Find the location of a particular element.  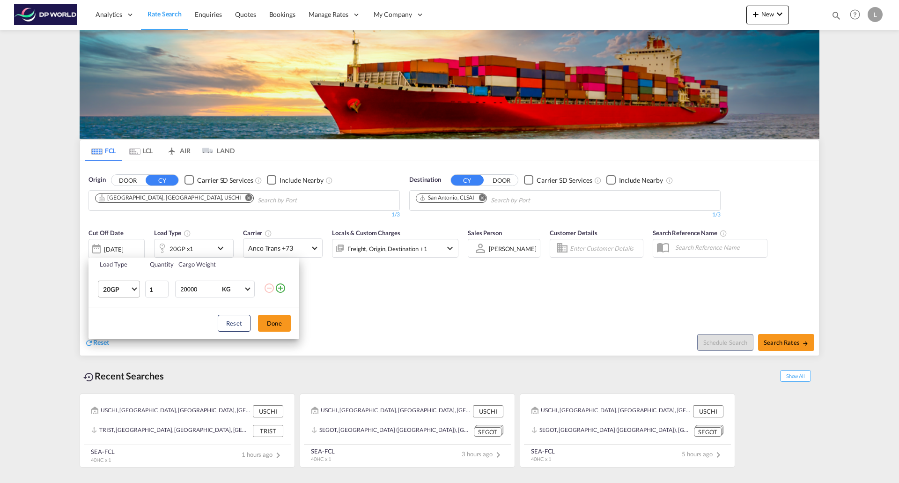

md-select: Choose: 20GP is located at coordinates (119, 289).